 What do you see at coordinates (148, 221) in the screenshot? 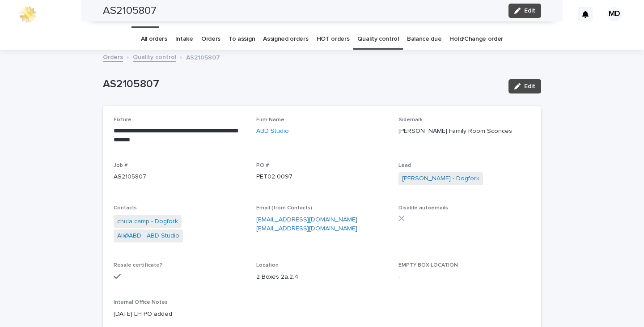
I see `a: chula camp - Dogfork` at bounding box center [148, 221].